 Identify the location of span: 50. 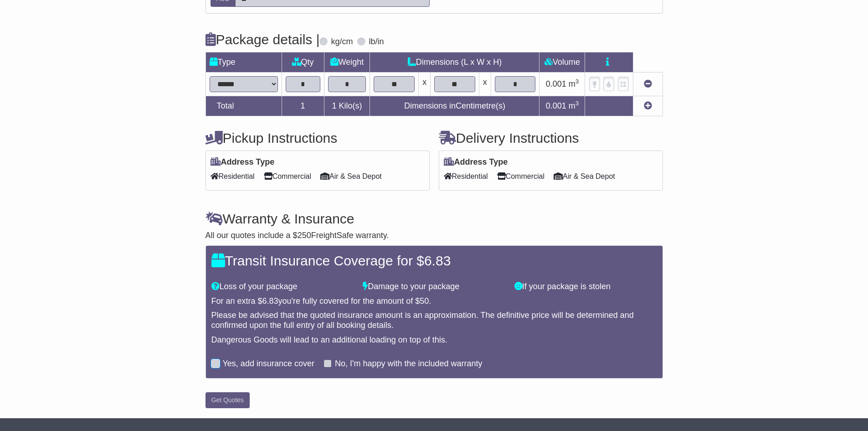
(424, 301).